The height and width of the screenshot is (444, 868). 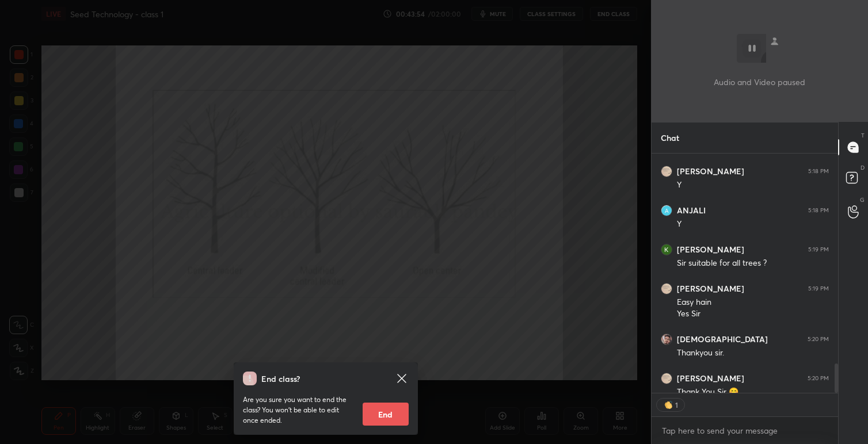 What do you see at coordinates (385, 414) in the screenshot?
I see `button: End` at bounding box center [385, 414].